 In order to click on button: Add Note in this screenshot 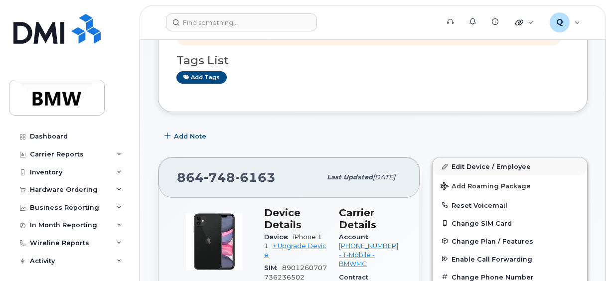, I will do `click(187, 136)`.